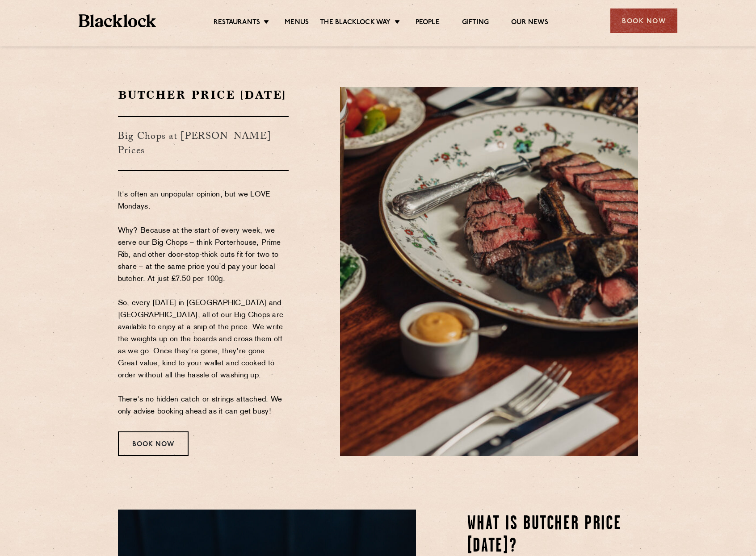  I want to click on img: BL_Textured_Logo-footer-cropped.svg, so click(117, 21).